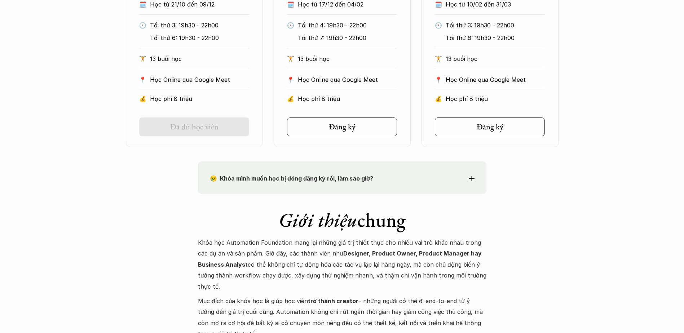 The image size is (684, 333). What do you see at coordinates (340, 259) in the screenshot?
I see `strong: Designer, Product Owner, Product Manager hay Business Analyst` at bounding box center [340, 259].